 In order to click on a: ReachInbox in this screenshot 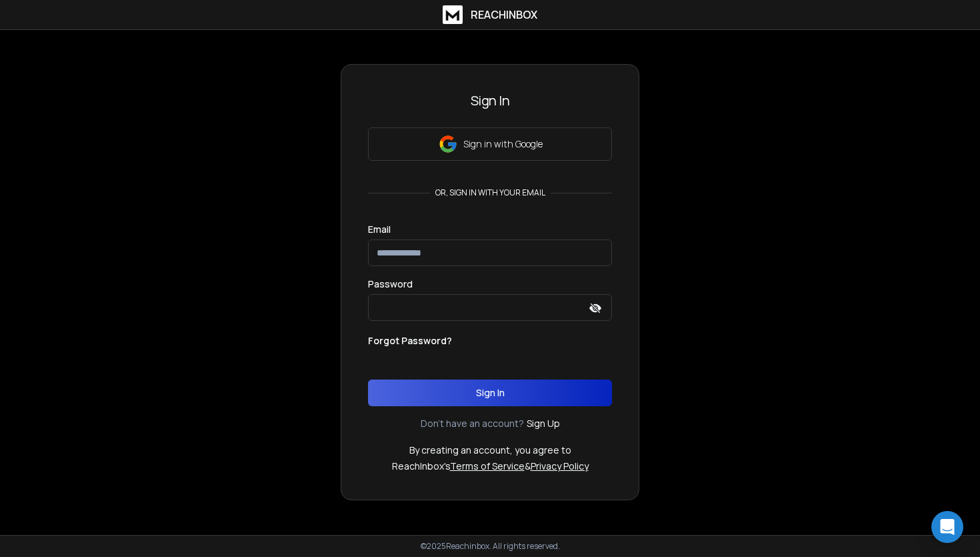, I will do `click(490, 14)`.